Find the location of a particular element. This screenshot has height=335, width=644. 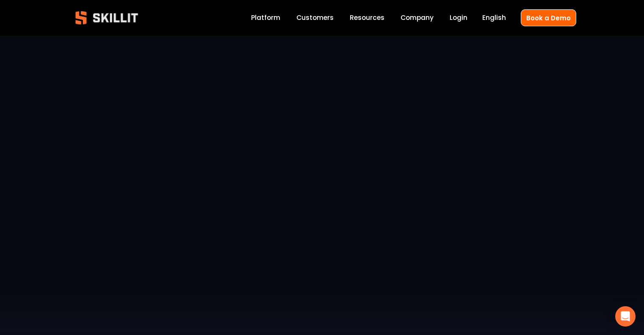

a: Customers is located at coordinates (315, 18).